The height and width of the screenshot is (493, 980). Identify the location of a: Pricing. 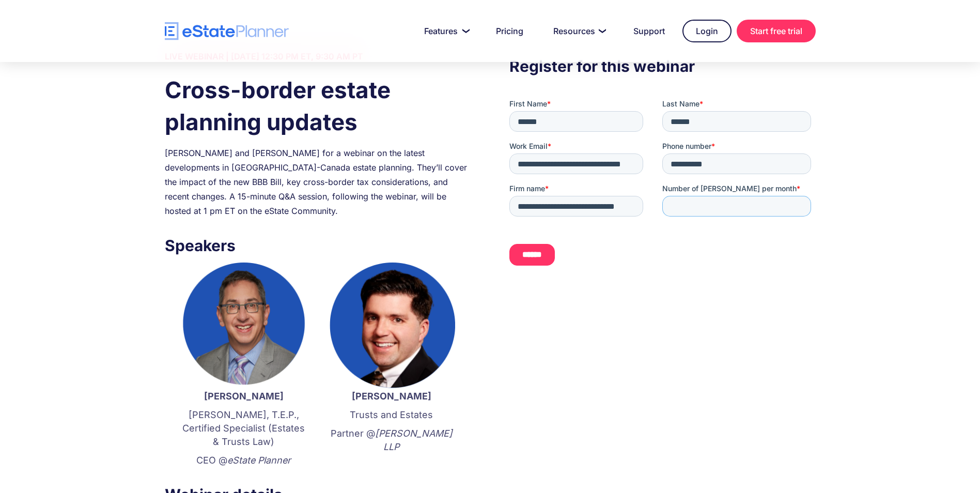
(509, 31).